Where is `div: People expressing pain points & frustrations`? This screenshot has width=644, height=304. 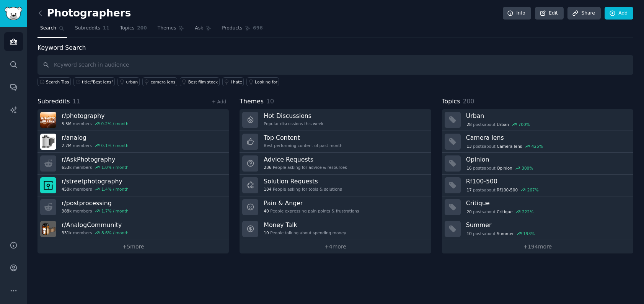
div: People expressing pain points & frustrations is located at coordinates (311, 211).